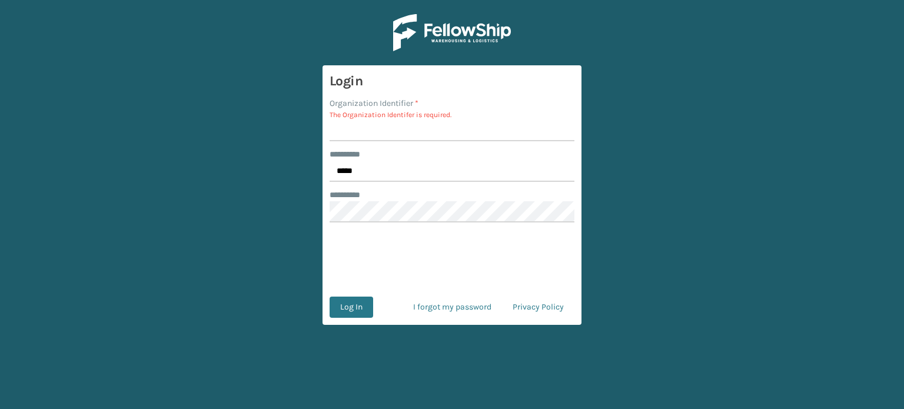 This screenshot has height=409, width=904. Describe the element at coordinates (538, 307) in the screenshot. I see `a: Privacy Policy` at that location.